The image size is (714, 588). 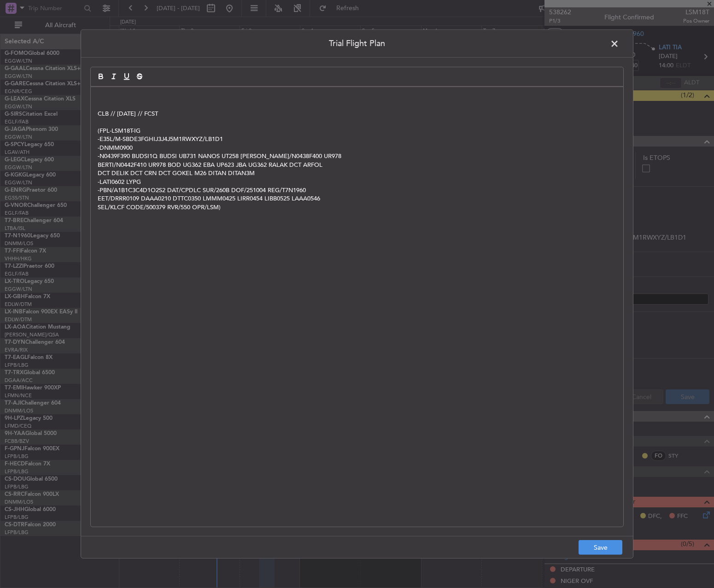 What do you see at coordinates (357, 173) in the screenshot?
I see `p: DCT DELIK DCT CRN DCT GOKEL M26 DITAN DITAN3M` at bounding box center [357, 173].